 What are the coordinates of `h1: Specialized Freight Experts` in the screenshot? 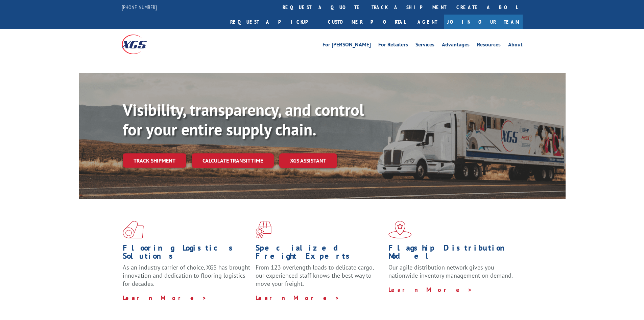 It's located at (320, 254).